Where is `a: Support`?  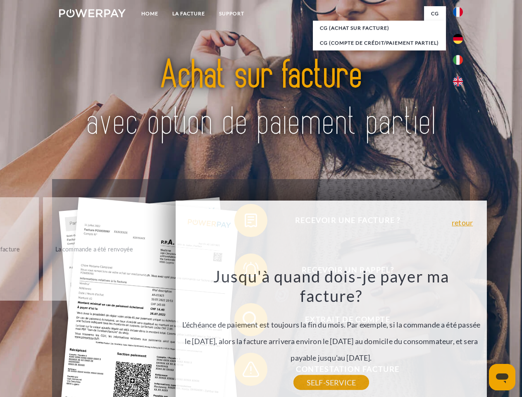
a: Support is located at coordinates (232, 14).